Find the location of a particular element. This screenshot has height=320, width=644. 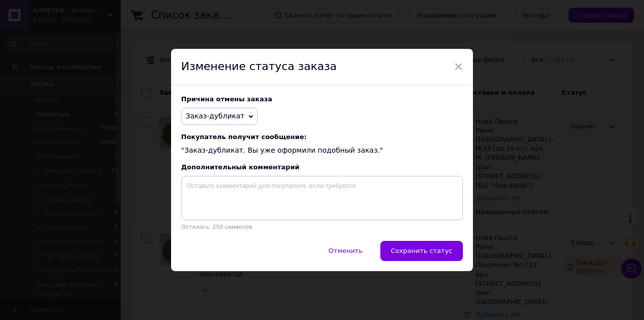

button: Отменить is located at coordinates (346, 251).